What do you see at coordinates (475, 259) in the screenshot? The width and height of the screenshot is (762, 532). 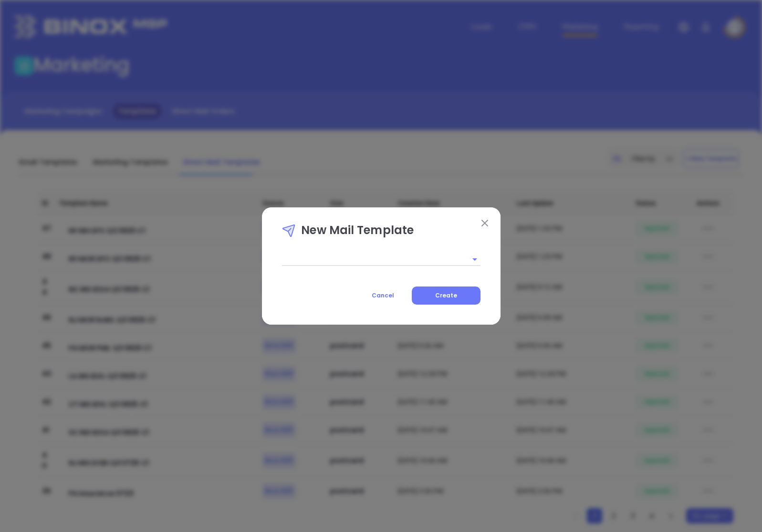 I see `button: Open` at bounding box center [475, 259].